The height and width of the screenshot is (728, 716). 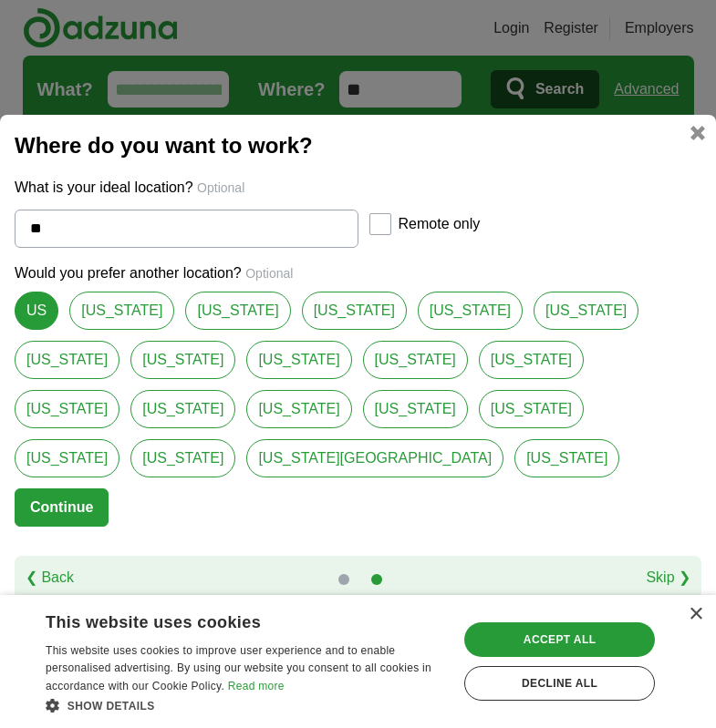 What do you see at coordinates (50, 578) in the screenshot?
I see `a: ❮ Back` at bounding box center [50, 578].